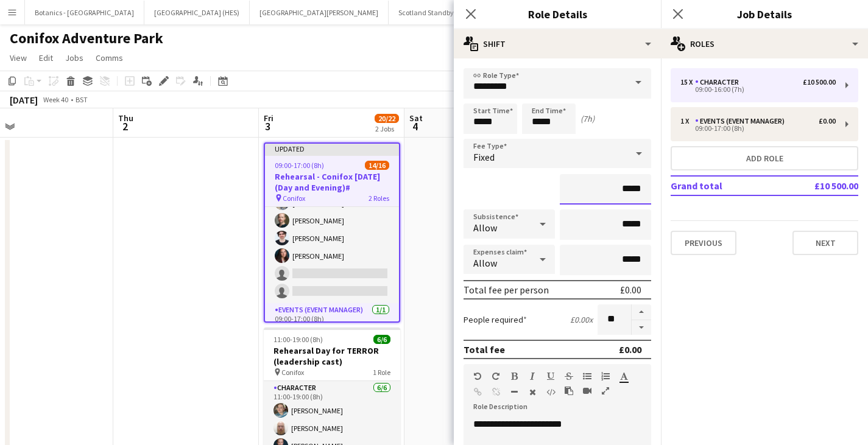 This screenshot has height=445, width=868. Describe the element at coordinates (569, 391) in the screenshot. I see `button: Paste as plain text` at that location.